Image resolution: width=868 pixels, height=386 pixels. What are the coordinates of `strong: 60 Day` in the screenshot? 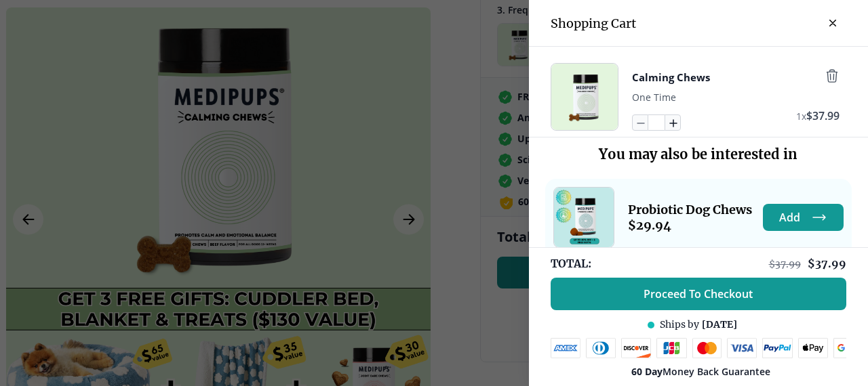 It's located at (648, 371).